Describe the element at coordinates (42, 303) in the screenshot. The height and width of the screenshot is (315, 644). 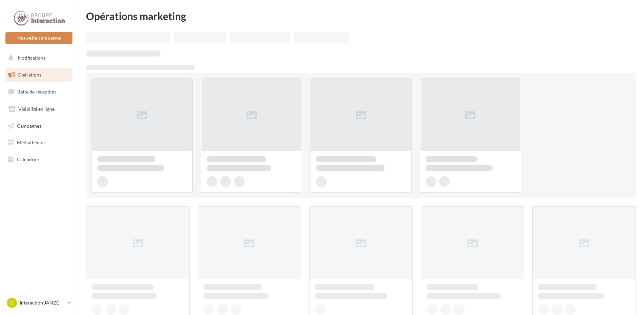
I see `p: Interaction JANZÉ` at that location.